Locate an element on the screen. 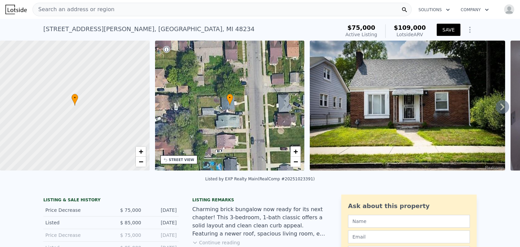 The width and height of the screenshot is (520, 247). span: Active Listing is located at coordinates (361, 35).